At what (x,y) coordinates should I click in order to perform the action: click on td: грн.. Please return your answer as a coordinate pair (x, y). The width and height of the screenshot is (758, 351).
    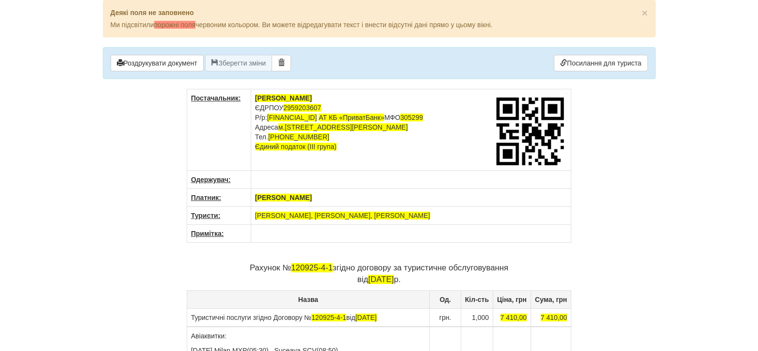
    Looking at the image, I should click on (445, 317).